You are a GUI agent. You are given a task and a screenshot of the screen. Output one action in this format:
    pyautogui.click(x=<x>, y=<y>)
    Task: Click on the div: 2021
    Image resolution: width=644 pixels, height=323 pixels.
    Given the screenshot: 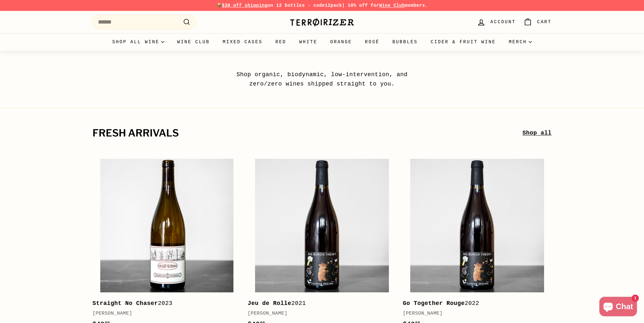 What is the action you would take?
    pyautogui.click(x=319, y=303)
    